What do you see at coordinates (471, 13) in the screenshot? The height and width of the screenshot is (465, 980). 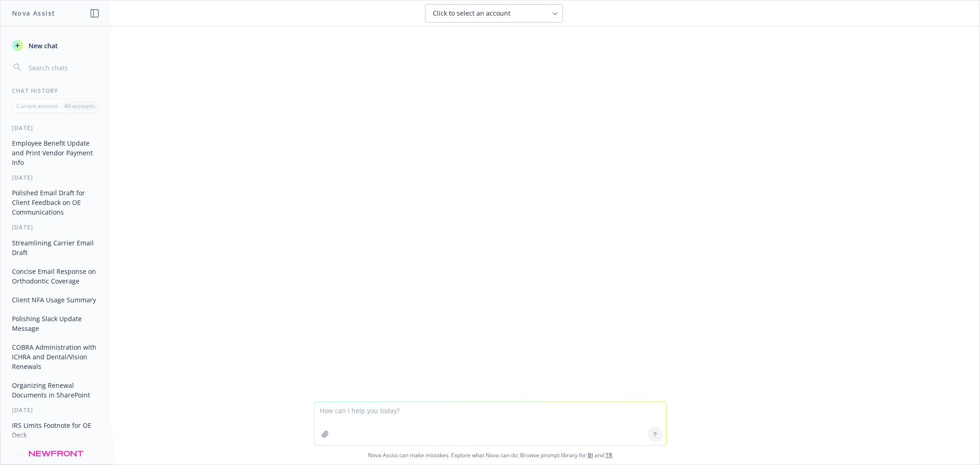 I see `span: Click to select an account` at bounding box center [471, 13].